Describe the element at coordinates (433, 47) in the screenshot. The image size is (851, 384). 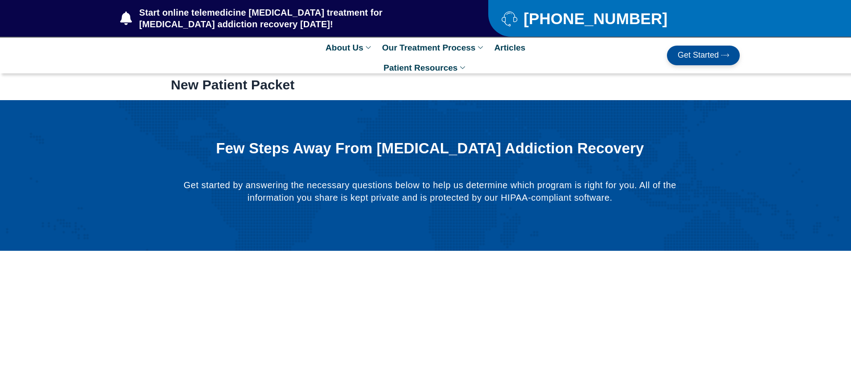
I see `a: Our Treatment Process` at that location.